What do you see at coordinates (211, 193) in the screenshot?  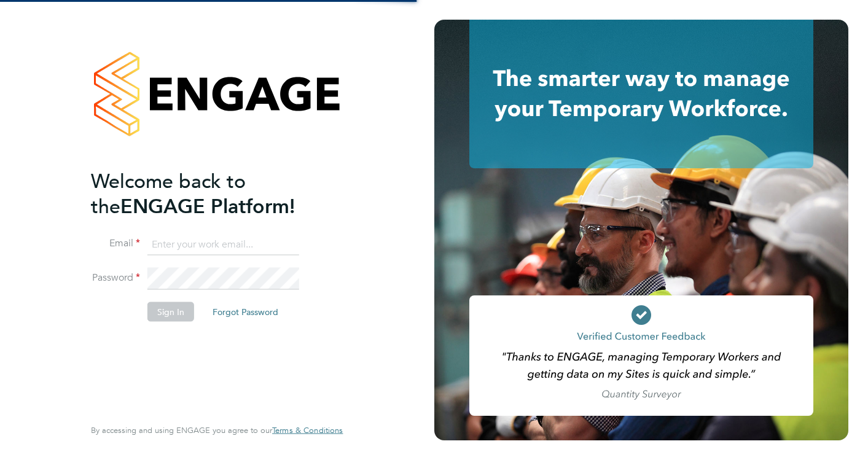 I see `h2: ENGAGE Platform!` at bounding box center [211, 193].